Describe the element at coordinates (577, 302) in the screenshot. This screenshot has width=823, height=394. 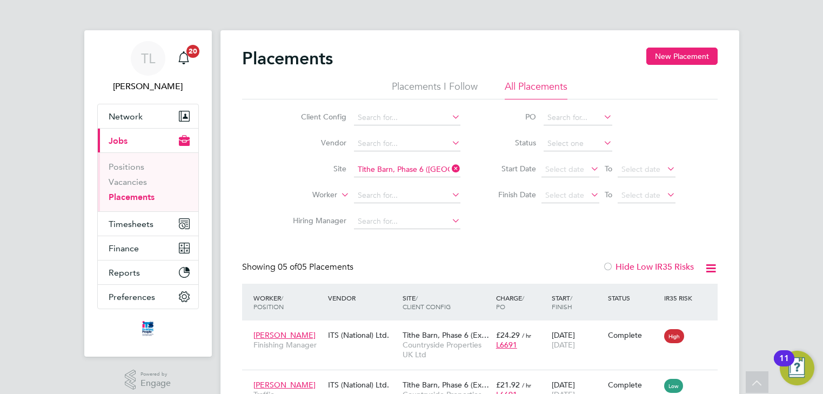
I see `div: Start` at that location.